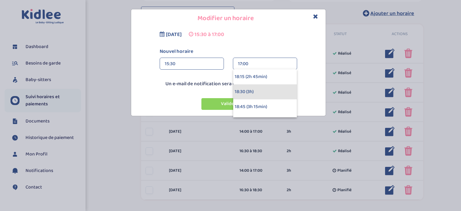  What do you see at coordinates (209, 35) in the screenshot?
I see `span: 15:30 à 17:00` at bounding box center [209, 35].